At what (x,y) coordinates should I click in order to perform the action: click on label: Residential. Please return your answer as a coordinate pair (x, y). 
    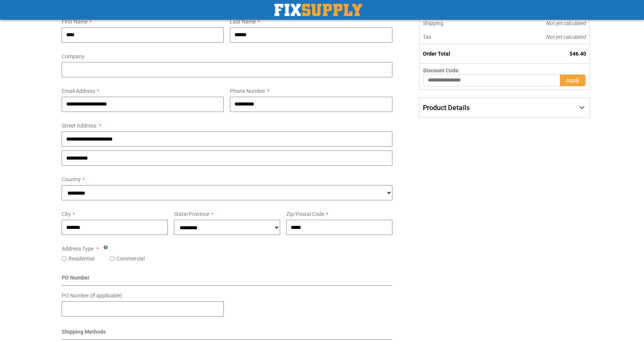
    Looking at the image, I should click on (81, 258).